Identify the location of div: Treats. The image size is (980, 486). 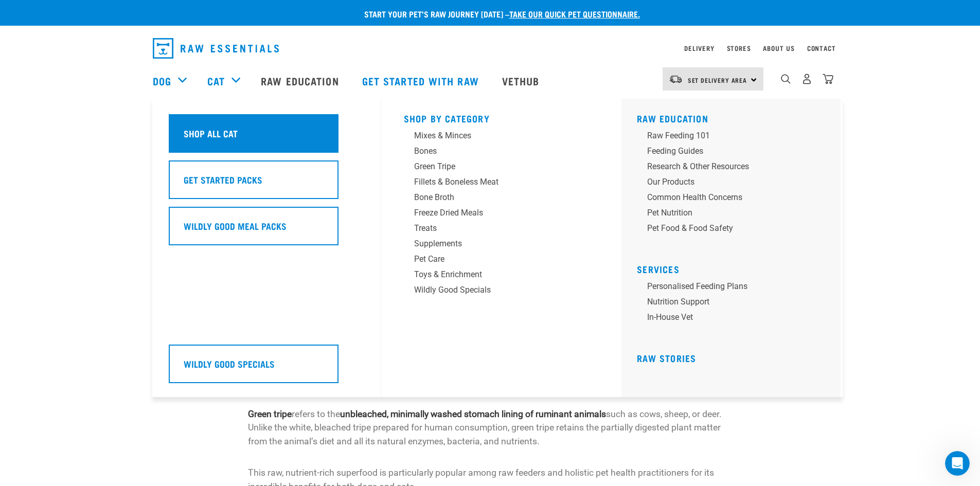
(495, 228).